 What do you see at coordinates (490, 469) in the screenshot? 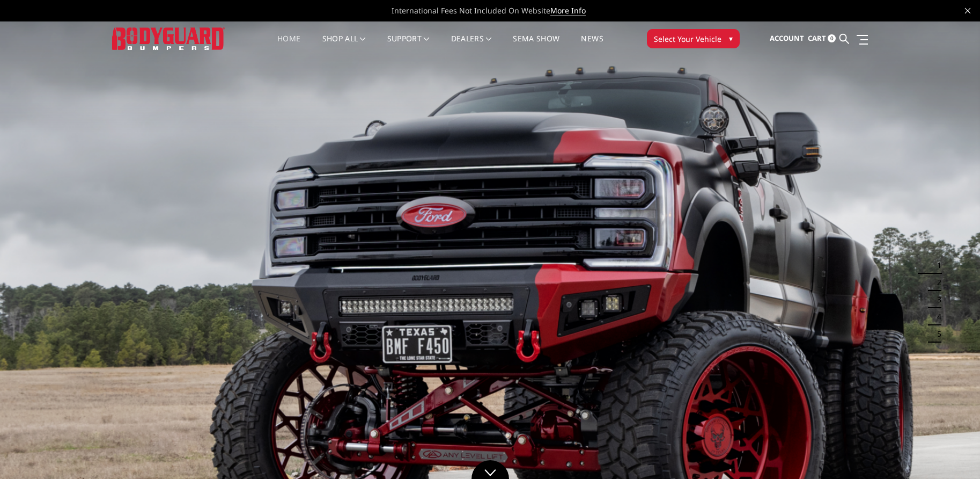
I see `a: Click to Down` at bounding box center [490, 469].